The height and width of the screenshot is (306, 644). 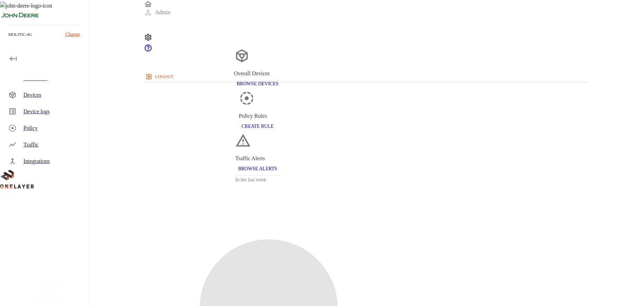 What do you see at coordinates (258, 84) in the screenshot?
I see `button: BROWSE DEVICES` at bounding box center [258, 84].